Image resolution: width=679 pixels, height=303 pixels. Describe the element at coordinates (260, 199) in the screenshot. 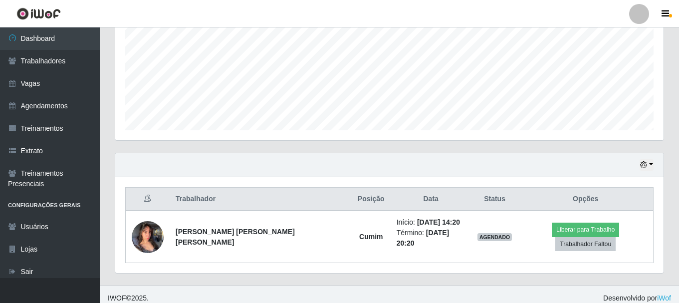

I see `th: Trabalhador` at that location.